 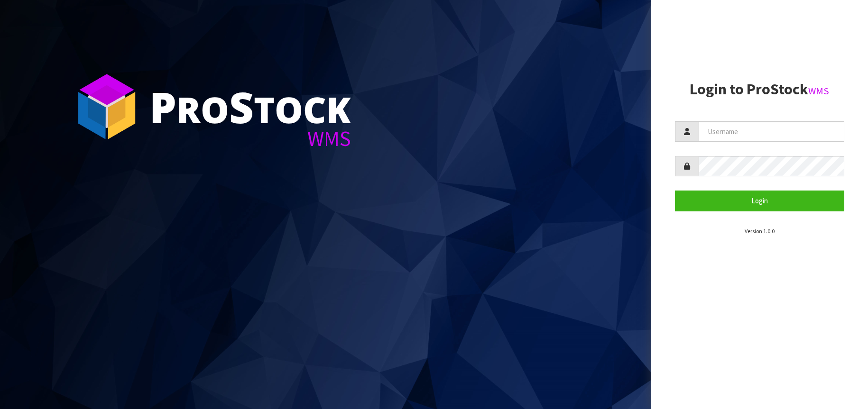 What do you see at coordinates (163, 107) in the screenshot?
I see `span: P` at bounding box center [163, 107].